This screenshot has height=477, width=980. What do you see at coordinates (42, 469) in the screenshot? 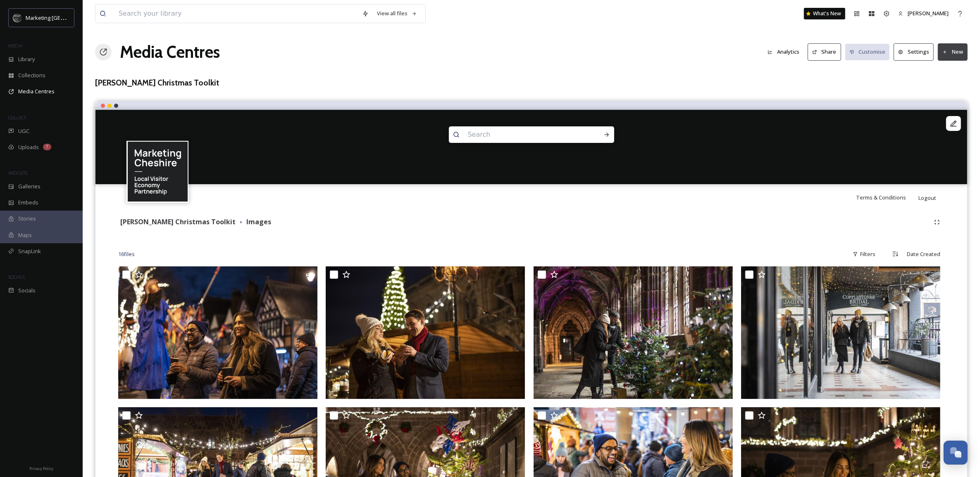
I see `span: Privacy Policy` at bounding box center [42, 469].